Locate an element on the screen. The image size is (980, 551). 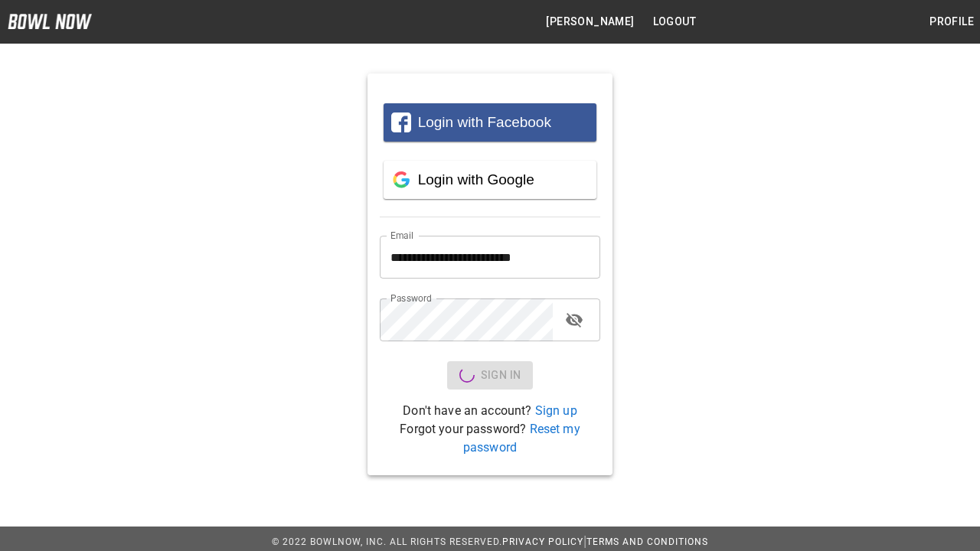
img: logo is located at coordinates (50, 22).